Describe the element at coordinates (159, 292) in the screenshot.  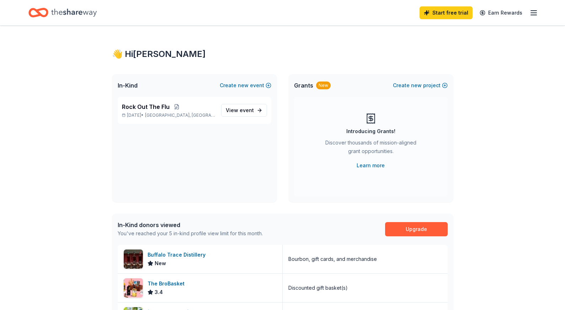
I see `span: 3.4` at that location.